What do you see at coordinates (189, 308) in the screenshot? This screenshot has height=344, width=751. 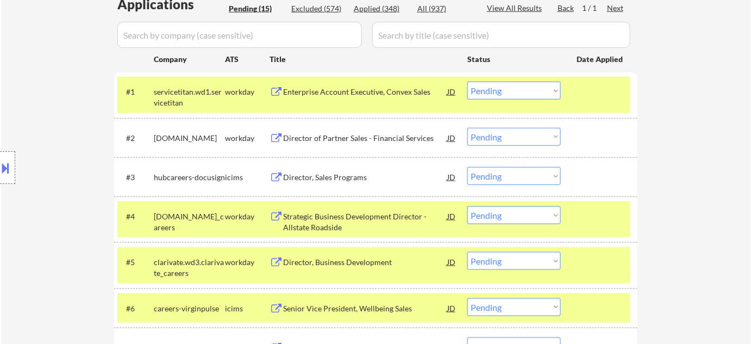 I see `div: careers-virginpulse` at bounding box center [189, 308].